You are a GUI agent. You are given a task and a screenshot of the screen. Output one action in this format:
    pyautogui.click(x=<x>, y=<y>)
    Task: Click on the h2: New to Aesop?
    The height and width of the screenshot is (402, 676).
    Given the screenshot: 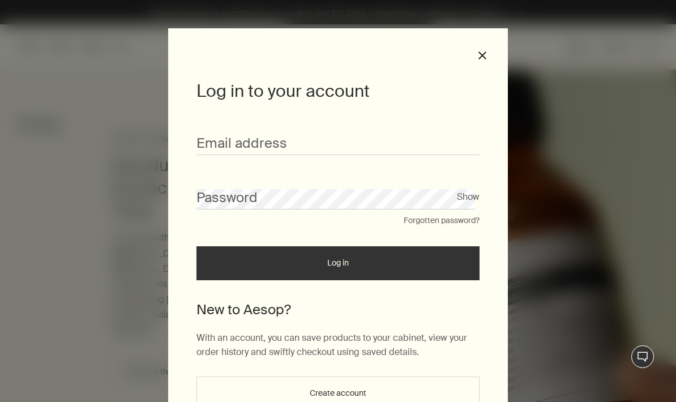 What is the action you would take?
    pyautogui.click(x=338, y=310)
    